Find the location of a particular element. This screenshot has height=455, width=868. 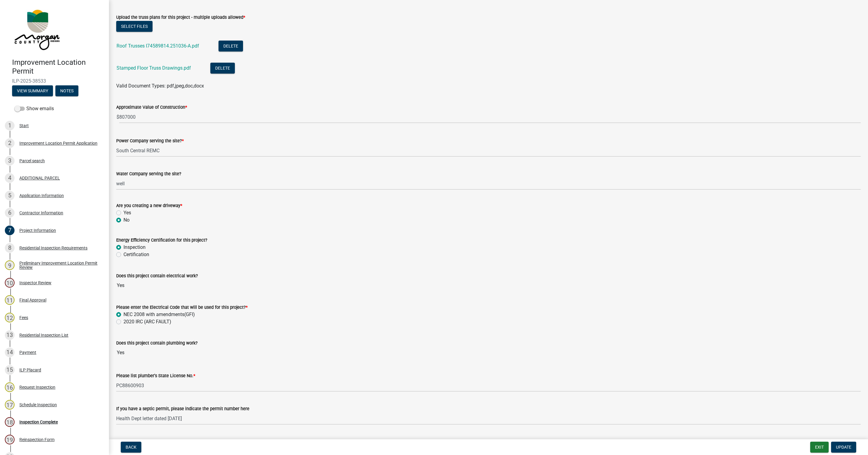

label: Power Company serving the site? is located at coordinates (150, 141).